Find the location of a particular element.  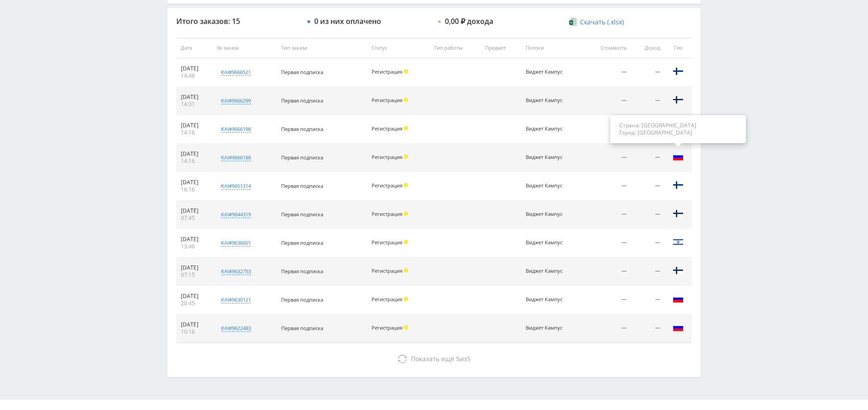

div: Итого заказов: 15 is located at coordinates (238, 21).